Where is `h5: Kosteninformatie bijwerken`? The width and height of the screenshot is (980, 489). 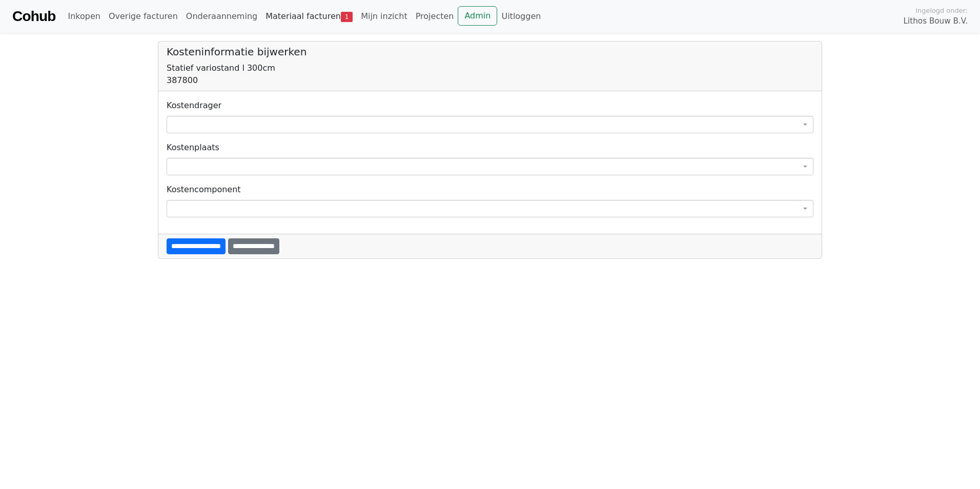 h5: Kosteninformatie bijwerken is located at coordinates (490, 52).